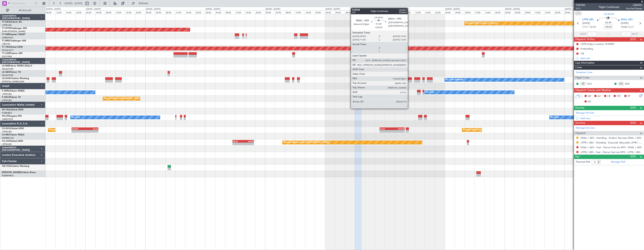 Image resolution: width=644 pixels, height=250 pixels. Describe the element at coordinates (12, 129) in the screenshot. I see `a: CS-DOUGlobal 6500` at that location.